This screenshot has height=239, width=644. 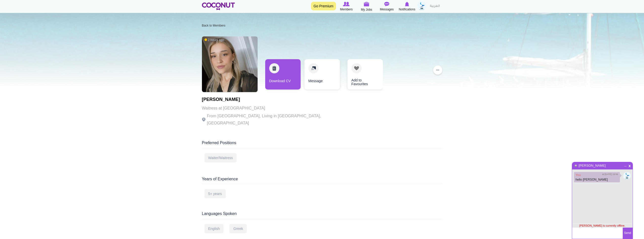 What do you see at coordinates (387, 7) in the screenshot?
I see `a: Messages Messages` at bounding box center [387, 7].